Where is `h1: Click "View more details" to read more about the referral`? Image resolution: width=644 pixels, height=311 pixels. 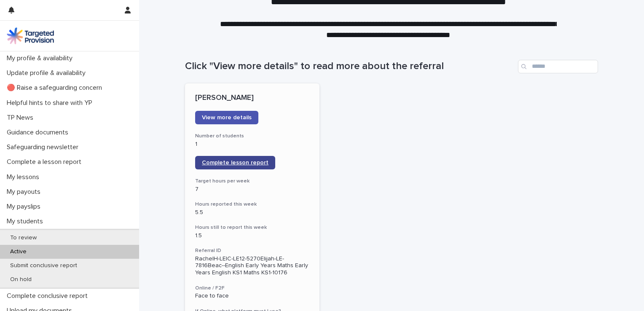 h1: Click "View more details" to read more about the referral is located at coordinates (349, 66).